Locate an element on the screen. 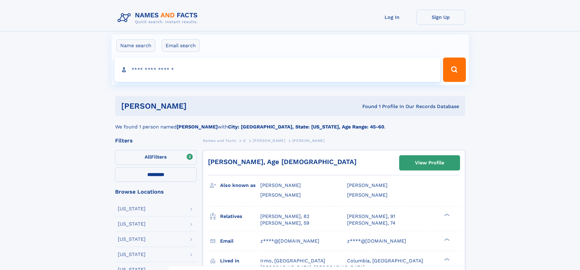  label: Email search is located at coordinates (180, 46).